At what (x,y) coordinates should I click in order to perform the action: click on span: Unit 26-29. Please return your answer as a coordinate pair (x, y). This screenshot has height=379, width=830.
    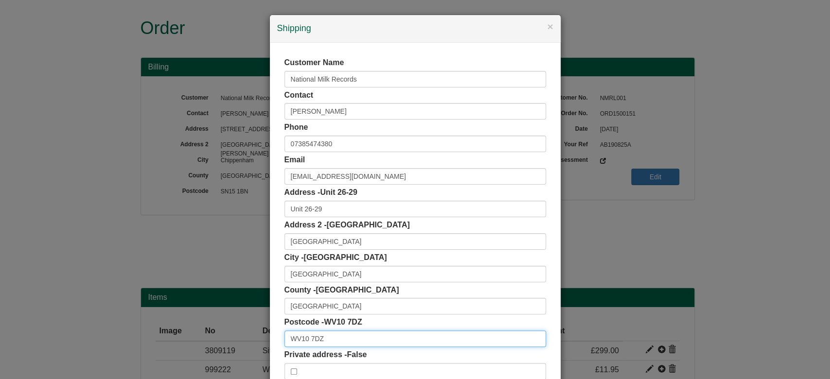
    Looking at the image, I should click on (339, 192).